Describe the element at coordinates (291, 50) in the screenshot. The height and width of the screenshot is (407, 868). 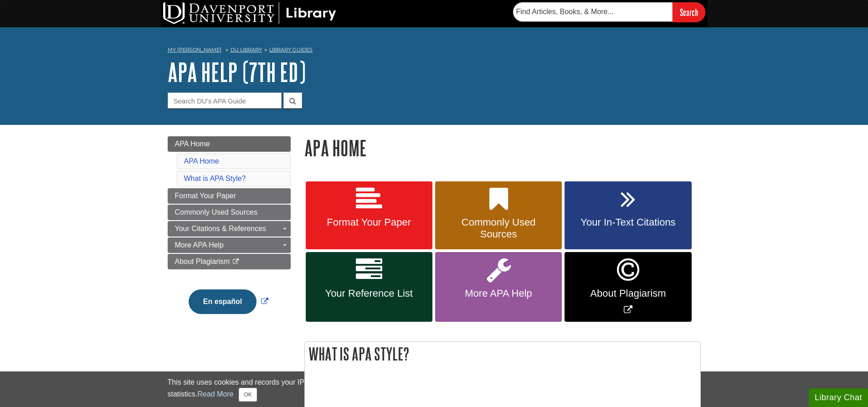
I see `a: Library Guides` at that location.